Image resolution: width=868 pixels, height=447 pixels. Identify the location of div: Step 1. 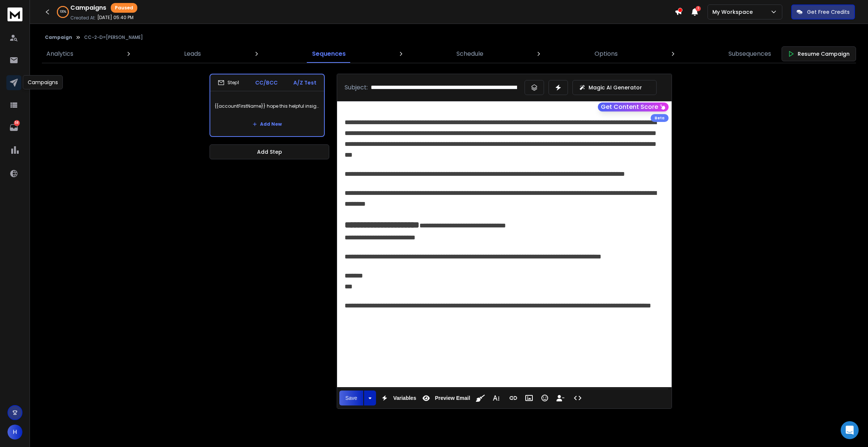
(228, 82).